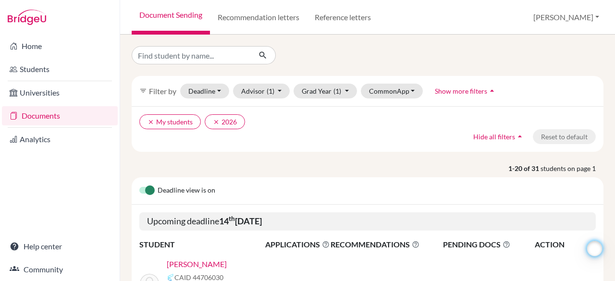 Image resolution: width=615 pixels, height=281 pixels. I want to click on button: Reset to default, so click(564, 136).